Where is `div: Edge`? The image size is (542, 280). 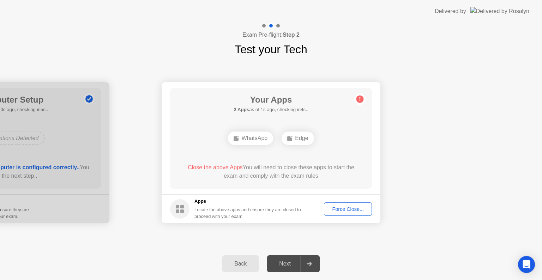
div: Edge is located at coordinates (297, 138).